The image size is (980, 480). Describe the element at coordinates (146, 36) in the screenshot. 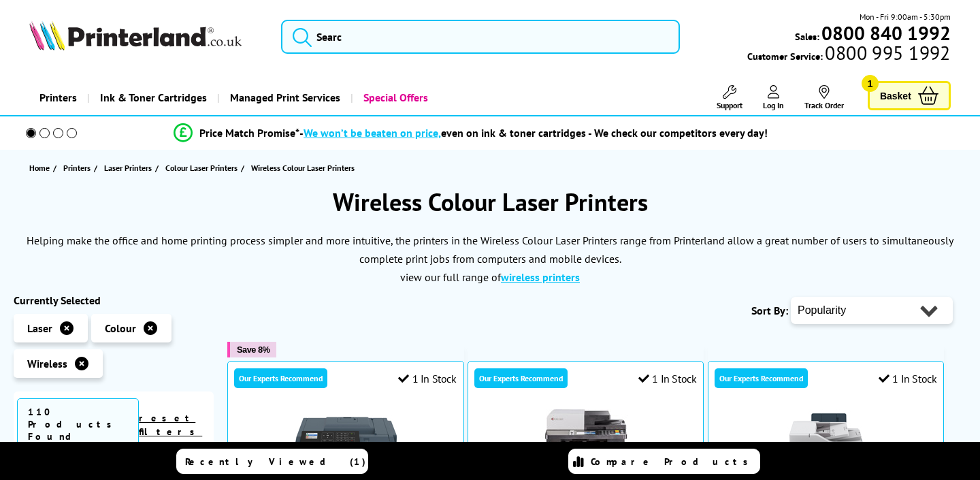

I see `a: Printerland Logo` at that location.